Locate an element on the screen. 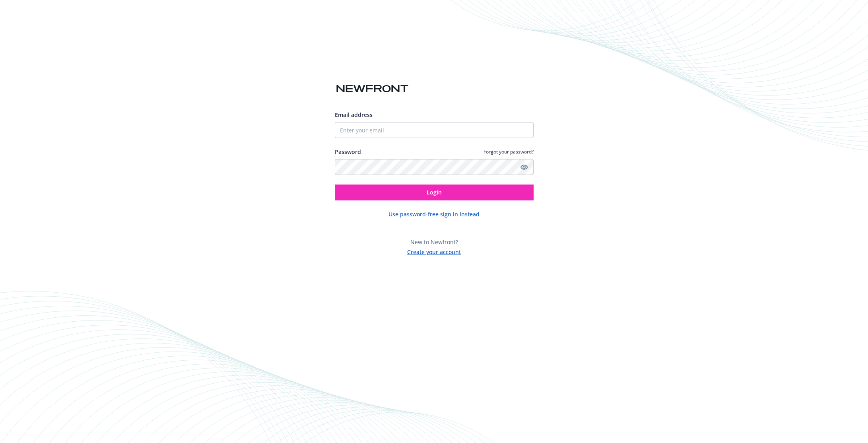  label: Password is located at coordinates (348, 151).